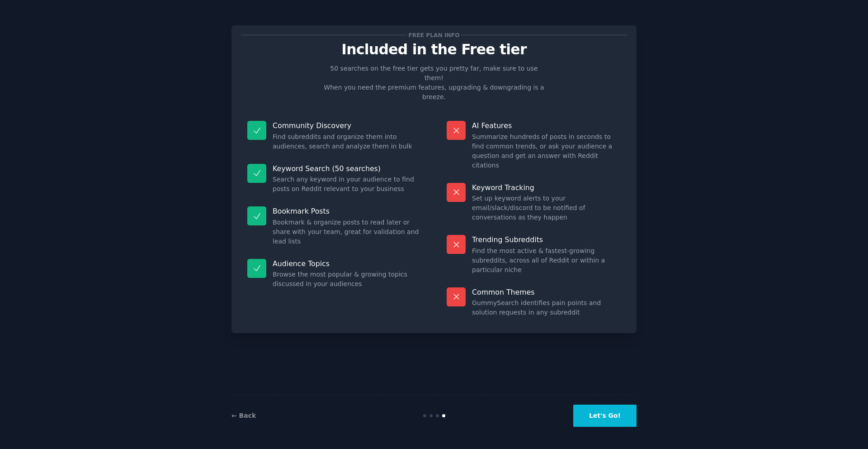  What do you see at coordinates (546, 308) in the screenshot?
I see `dd: GummySearch identifies pain points and solution requests in any subreddit` at bounding box center [546, 308].